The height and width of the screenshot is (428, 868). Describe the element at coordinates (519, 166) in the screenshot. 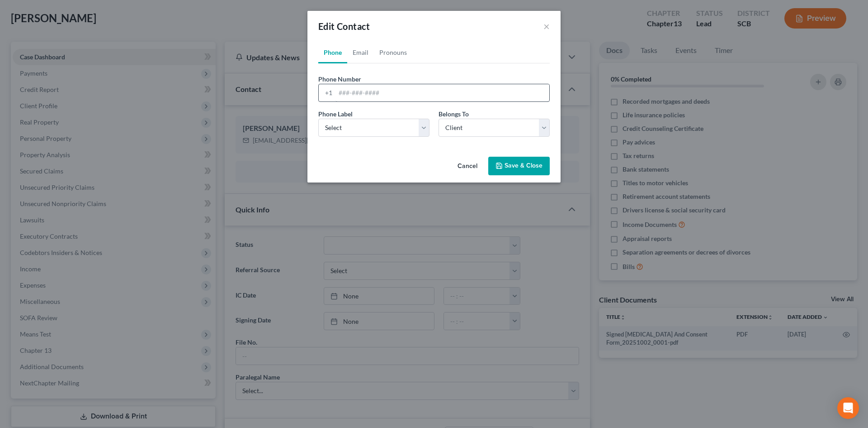

I see `button: Save & Close` at that location.